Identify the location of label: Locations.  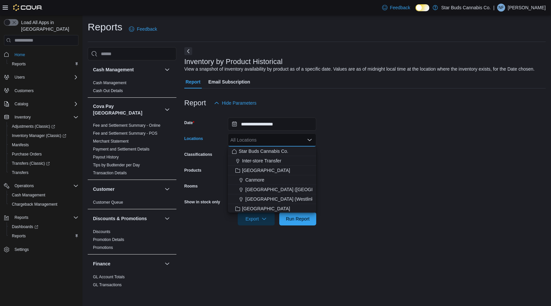
(193, 138).